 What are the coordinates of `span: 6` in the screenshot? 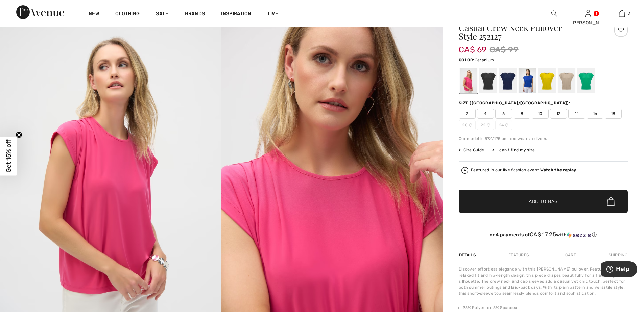 It's located at (503, 114).